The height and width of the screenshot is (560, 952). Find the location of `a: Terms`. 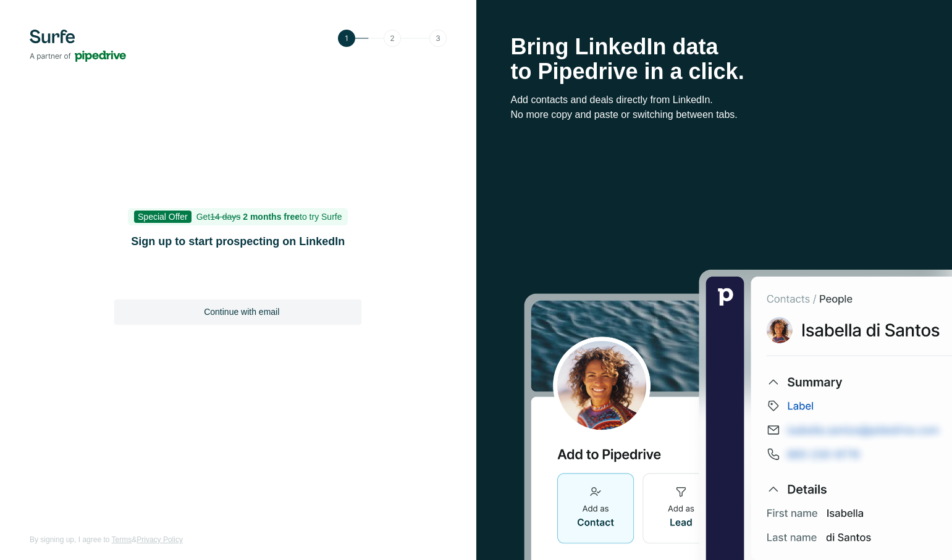

a: Terms is located at coordinates (122, 540).